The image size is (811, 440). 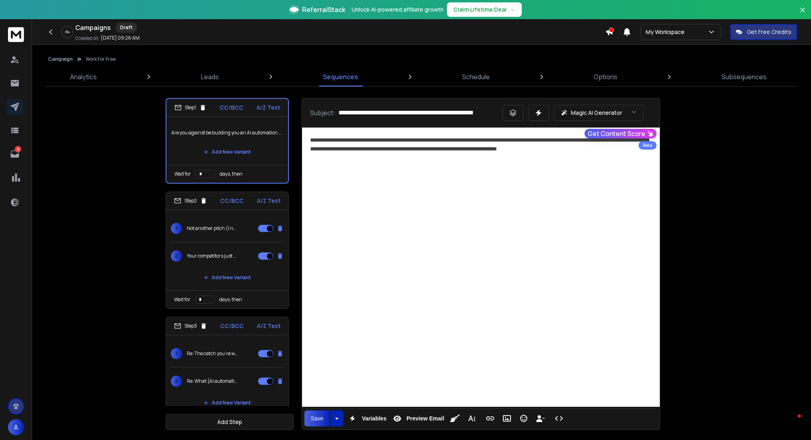 What do you see at coordinates (93, 28) in the screenshot?
I see `h1: Campaigns` at bounding box center [93, 28].